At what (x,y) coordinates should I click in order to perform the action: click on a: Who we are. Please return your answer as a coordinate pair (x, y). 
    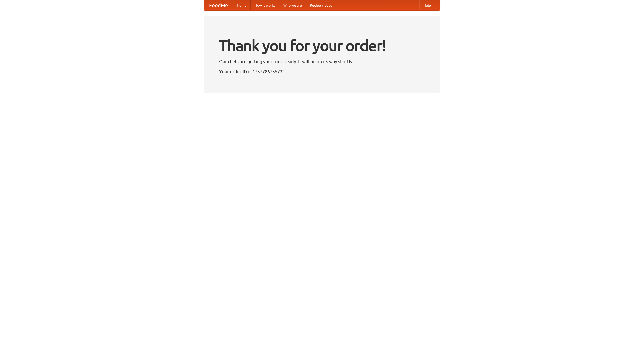
    Looking at the image, I should click on (293, 5).